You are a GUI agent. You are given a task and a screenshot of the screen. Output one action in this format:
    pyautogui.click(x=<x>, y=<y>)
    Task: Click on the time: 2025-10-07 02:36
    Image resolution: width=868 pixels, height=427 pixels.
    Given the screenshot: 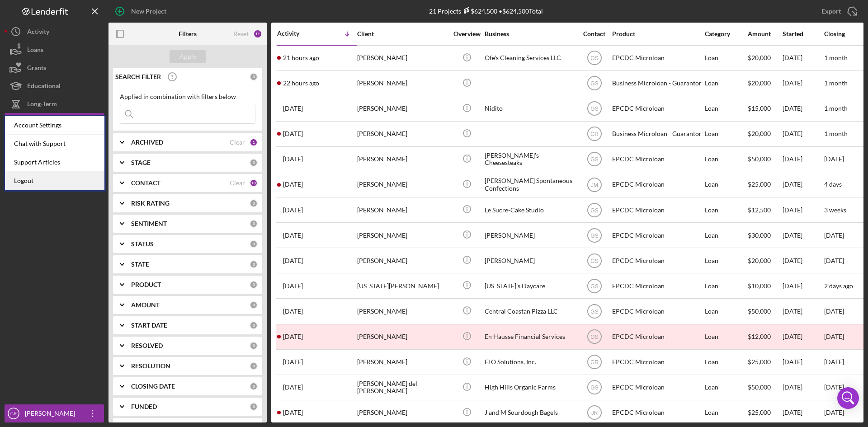 What is the action you would take?
    pyautogui.click(x=301, y=58)
    